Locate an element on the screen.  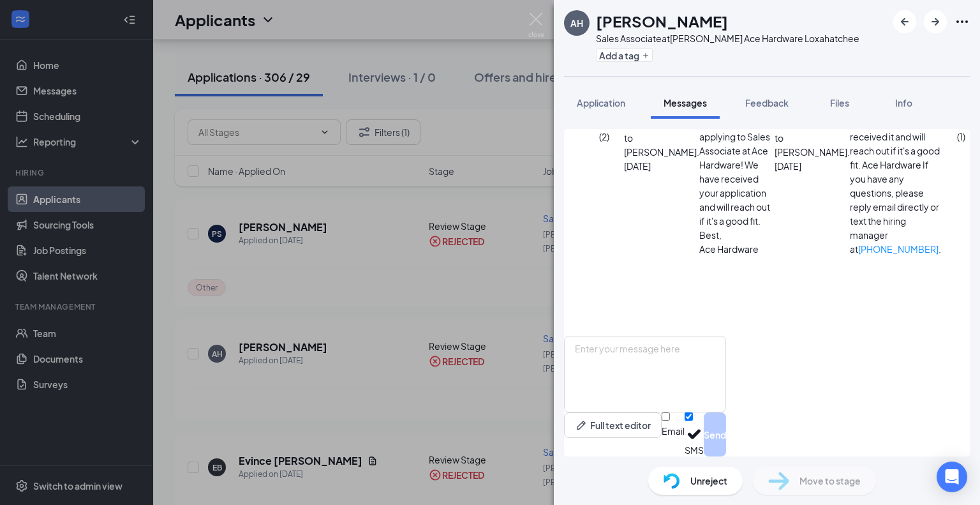
button: ArrowLeftNew is located at coordinates (905, 22).